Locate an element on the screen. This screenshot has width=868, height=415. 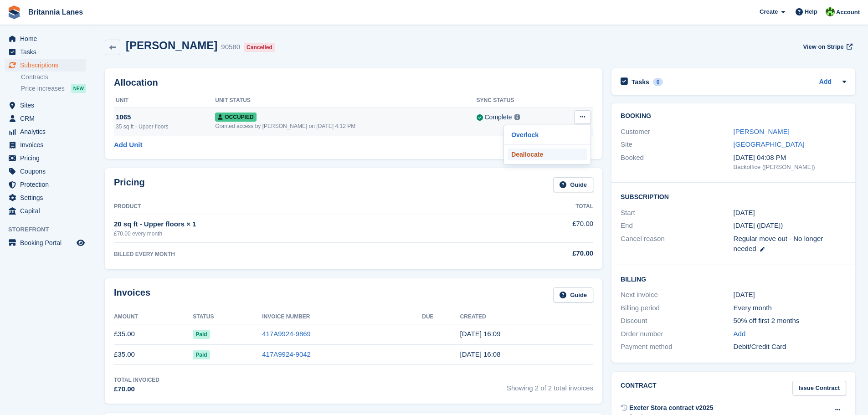
th: Product is located at coordinates (305, 207).